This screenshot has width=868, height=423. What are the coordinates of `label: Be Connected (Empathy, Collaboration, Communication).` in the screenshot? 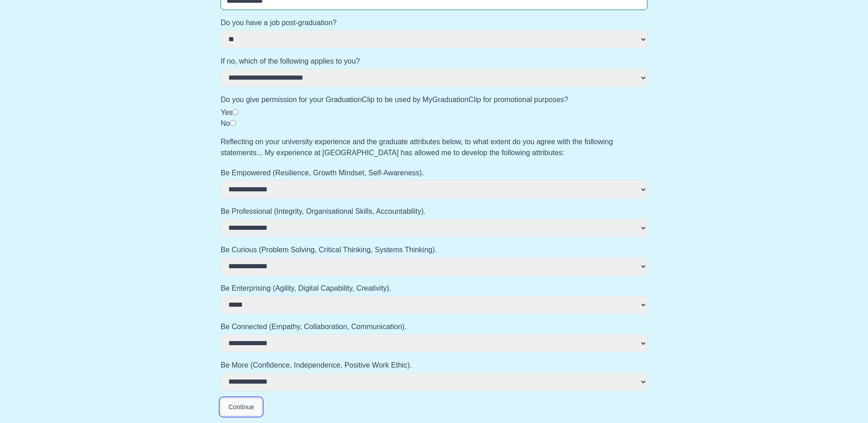 It's located at (434, 326).